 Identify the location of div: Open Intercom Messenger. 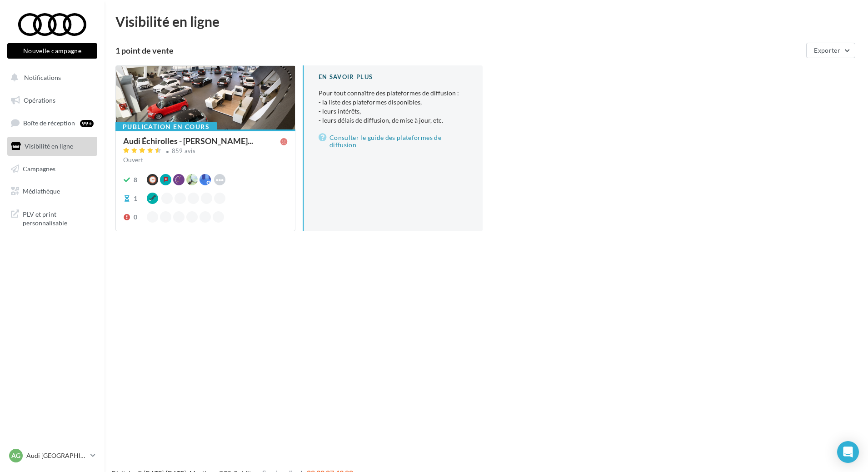
(848, 452).